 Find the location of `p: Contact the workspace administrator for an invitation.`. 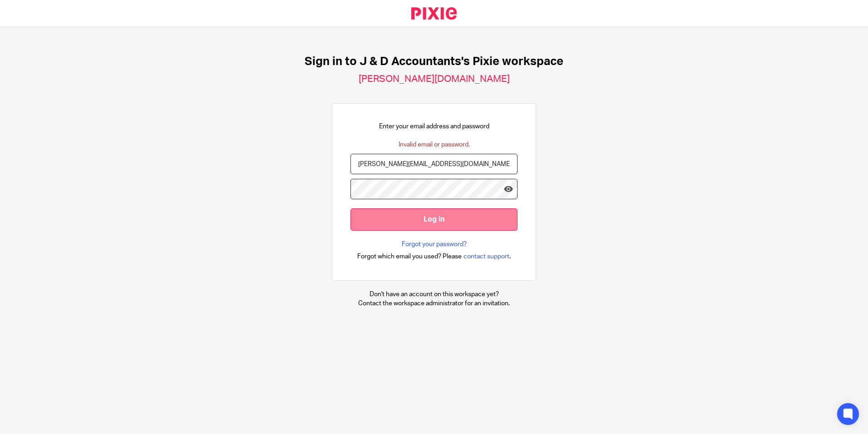

p: Contact the workspace administrator for an invitation. is located at coordinates (434, 304).